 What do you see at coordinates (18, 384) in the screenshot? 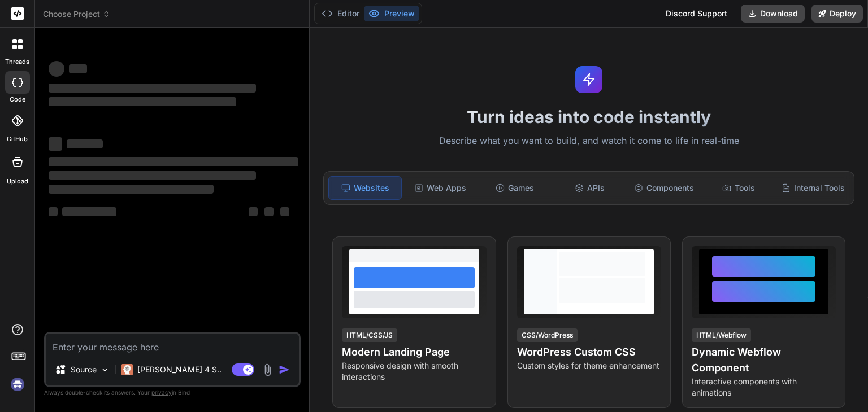
I see `img: signin` at bounding box center [18, 384].